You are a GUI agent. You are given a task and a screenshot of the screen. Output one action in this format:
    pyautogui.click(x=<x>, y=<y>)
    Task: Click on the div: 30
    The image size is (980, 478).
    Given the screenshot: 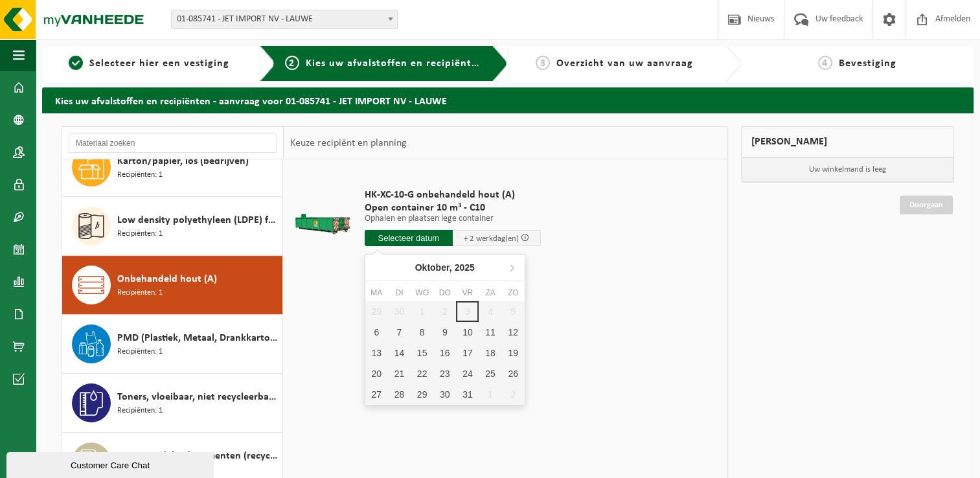 What is the action you would take?
    pyautogui.click(x=445, y=395)
    